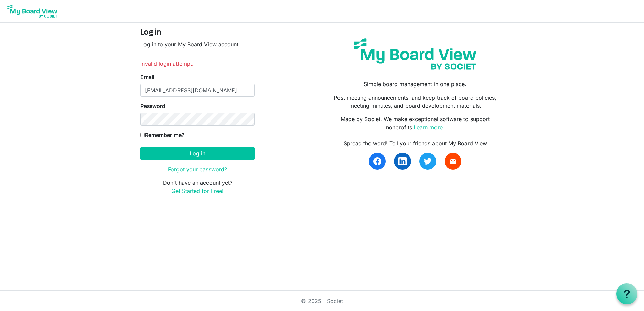 This screenshot has height=311, width=644. What do you see at coordinates (377, 161) in the screenshot?
I see `img: facebook.svg` at bounding box center [377, 161].